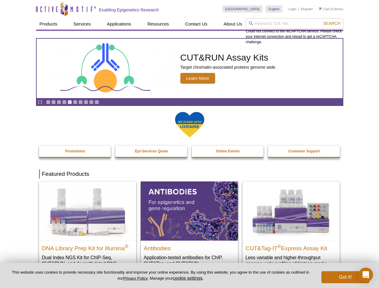 The height and width of the screenshot is (288, 379). Describe the element at coordinates (70, 102) in the screenshot. I see `a: Go to slide 5` at that location.